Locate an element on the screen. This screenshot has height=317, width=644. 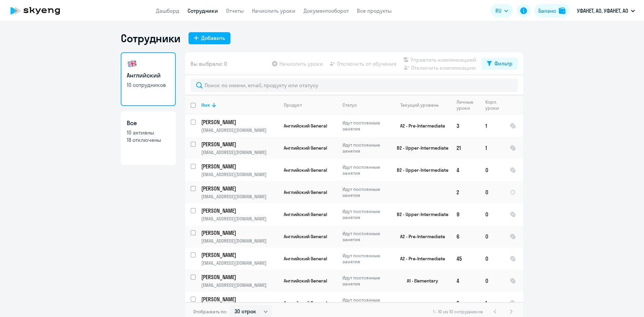
a: Балансbalance is located at coordinates (552, 11).